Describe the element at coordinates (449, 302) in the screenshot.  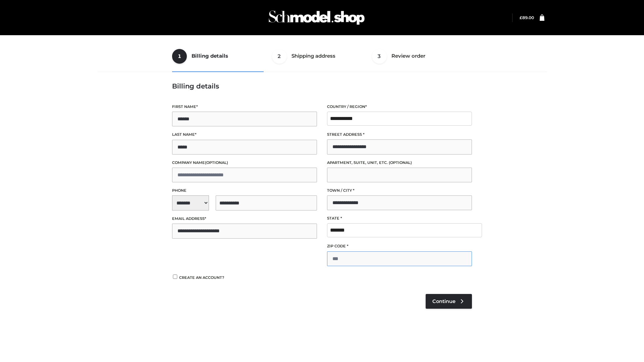
I see `a: Continue` at that location.